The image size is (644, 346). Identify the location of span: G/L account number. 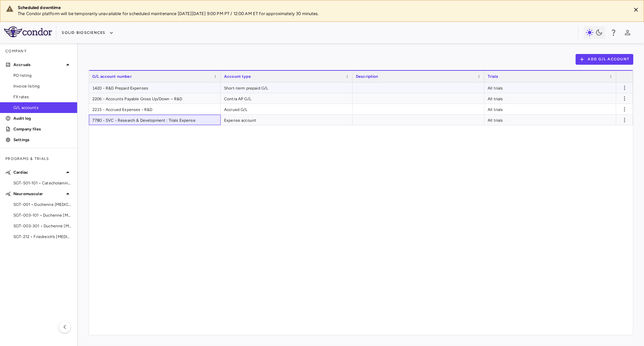
(112, 76).